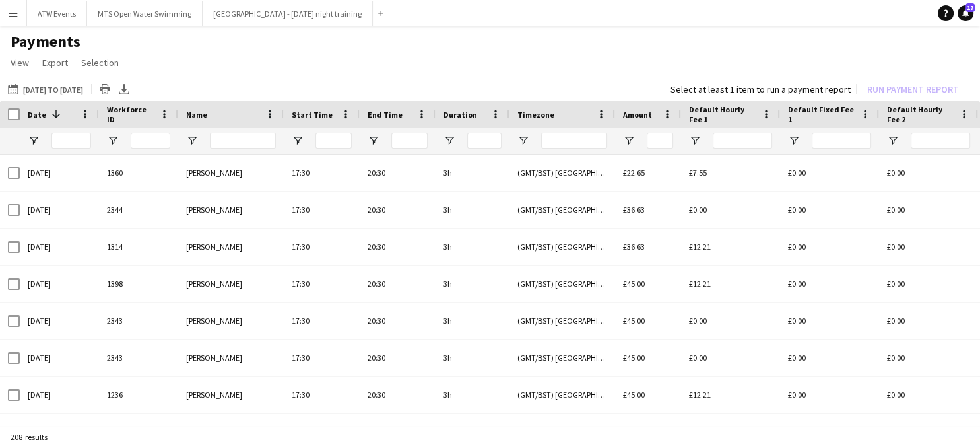 This screenshot has width=980, height=448. I want to click on span: Timezone, so click(536, 114).